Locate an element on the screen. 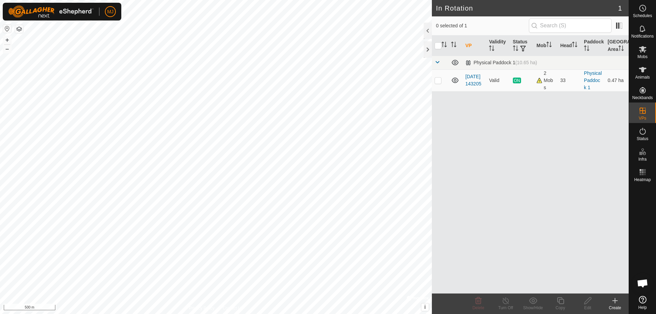 The height and width of the screenshot is (314, 656). td: 33 is located at coordinates (569, 80).